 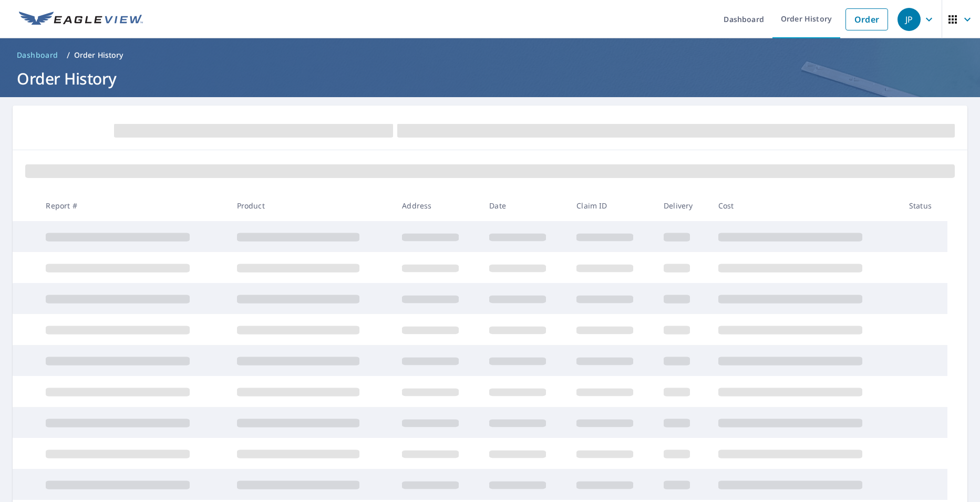 I want to click on div: JP, so click(x=909, y=20).